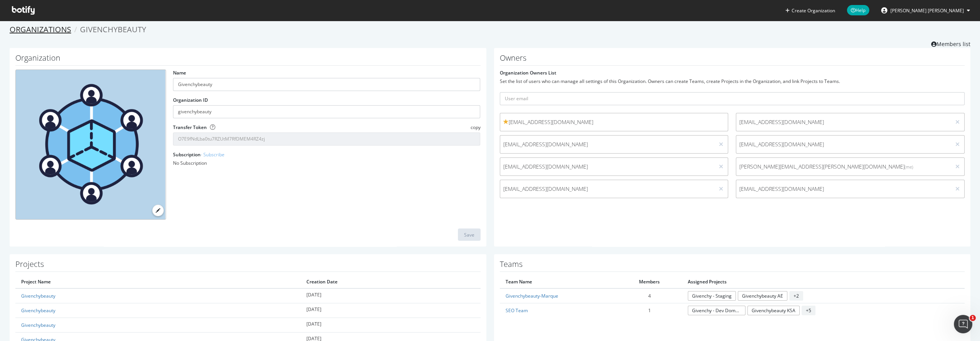 The image size is (980, 341). What do you see at coordinates (808, 310) in the screenshot?
I see `span: + 5` at bounding box center [808, 310].